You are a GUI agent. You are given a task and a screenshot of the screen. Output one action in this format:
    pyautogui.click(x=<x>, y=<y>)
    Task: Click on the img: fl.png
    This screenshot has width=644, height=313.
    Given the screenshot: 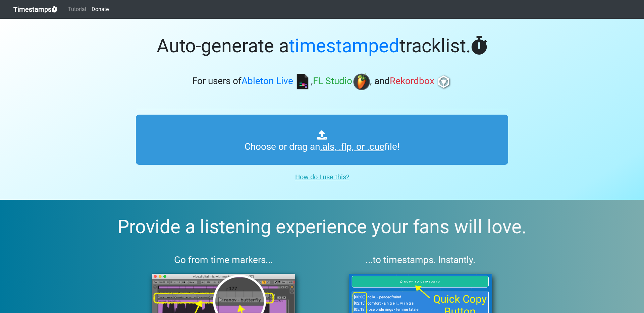 What is the action you would take?
    pyautogui.click(x=361, y=82)
    